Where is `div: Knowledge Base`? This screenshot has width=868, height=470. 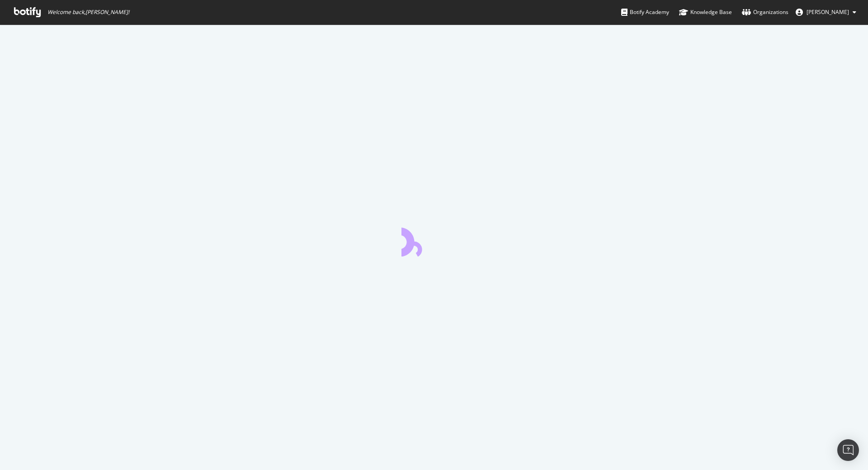 div: Knowledge Base is located at coordinates (705, 12).